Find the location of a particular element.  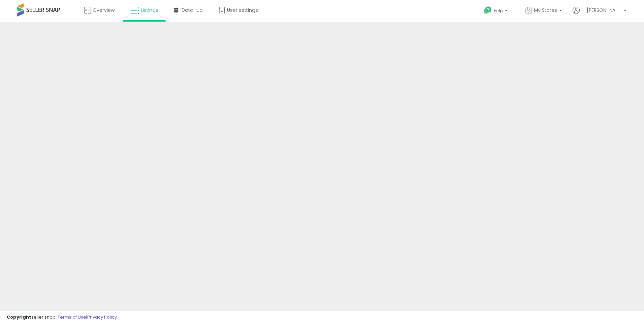

a: Help is located at coordinates (497, 12).